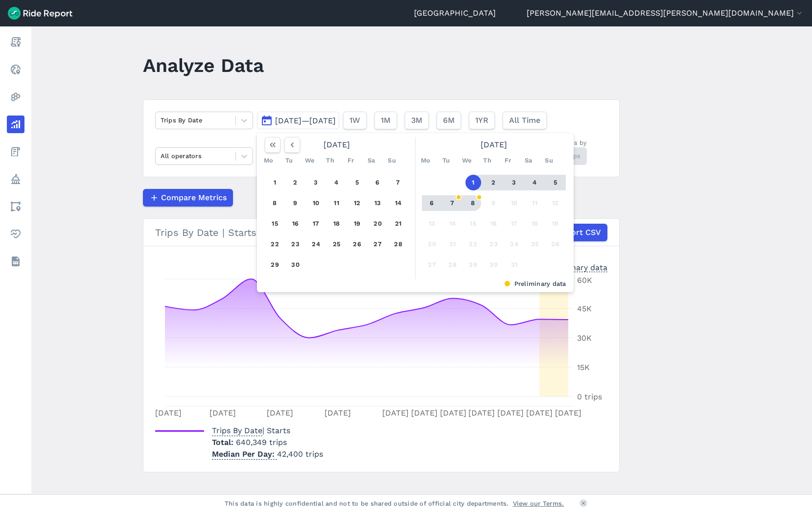 The width and height of the screenshot is (812, 512). Describe the element at coordinates (474, 265) in the screenshot. I see `button: 29` at that location.